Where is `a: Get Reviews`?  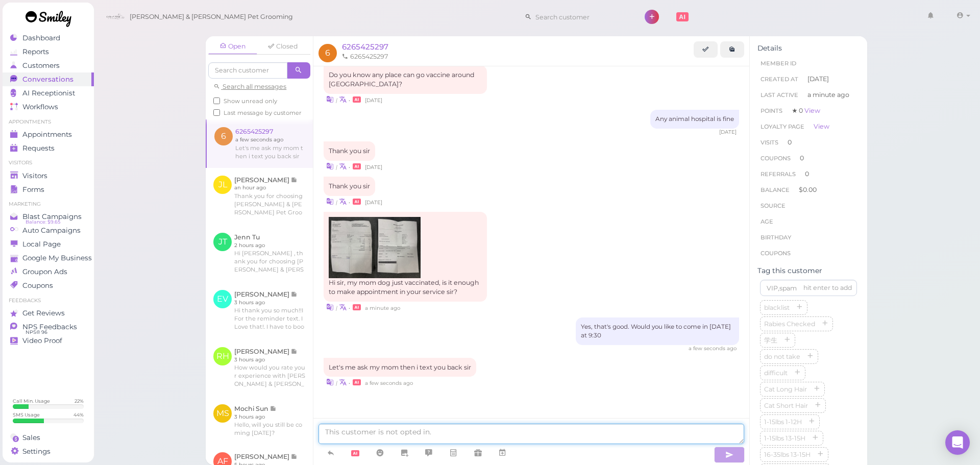 a: Get Reviews is located at coordinates (48, 313).